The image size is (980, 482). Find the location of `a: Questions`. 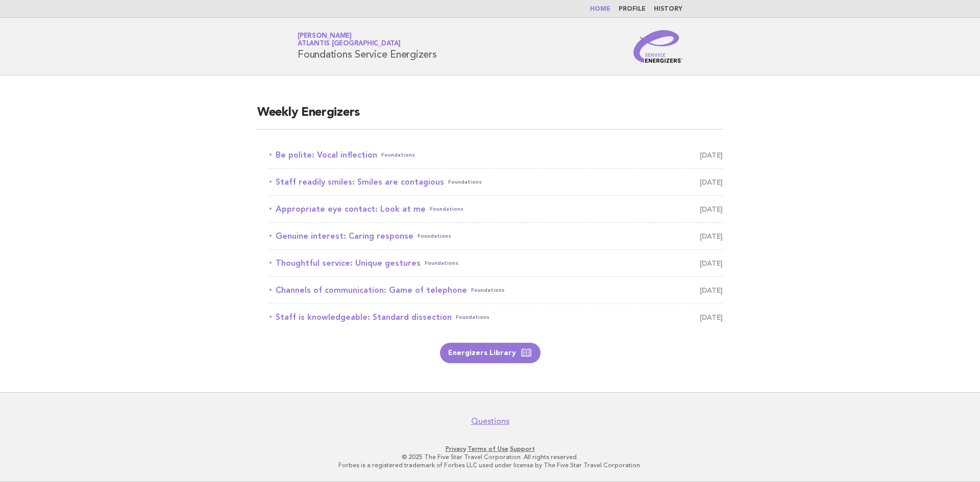

a: Questions is located at coordinates (490, 421).